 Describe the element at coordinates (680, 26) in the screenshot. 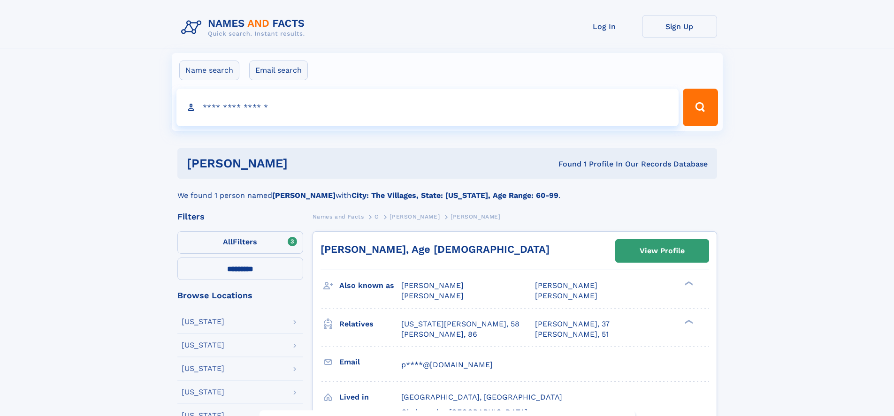

I see `a: Sign Up` at that location.